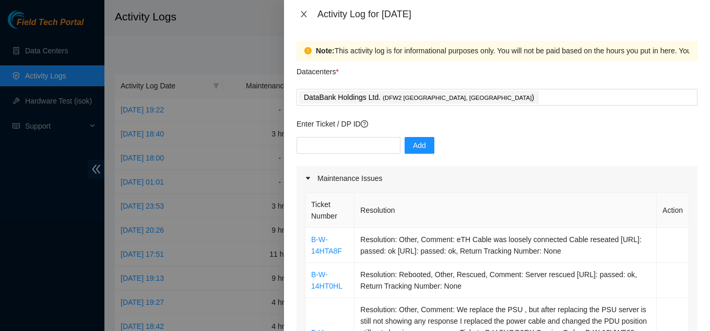 Image resolution: width=710 pixels, height=331 pixels. I want to click on span: caret-right, so click(308, 178).